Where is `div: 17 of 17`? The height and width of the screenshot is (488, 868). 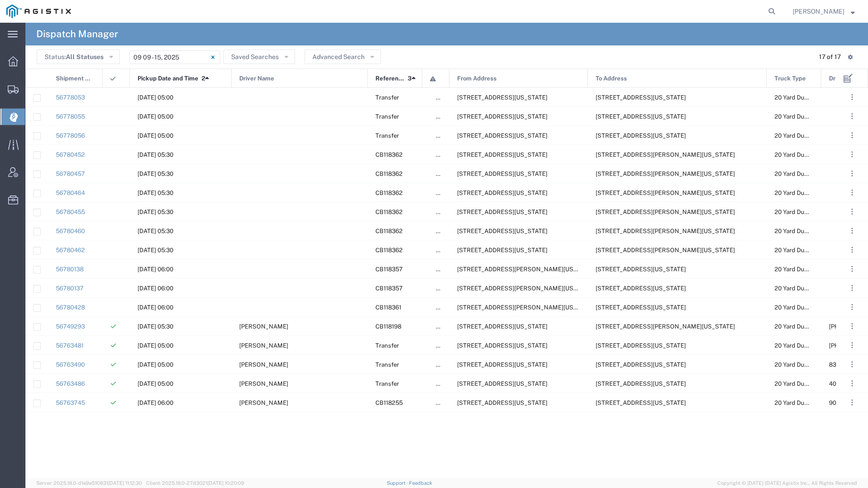 div: 17 of 17 is located at coordinates (830, 57).